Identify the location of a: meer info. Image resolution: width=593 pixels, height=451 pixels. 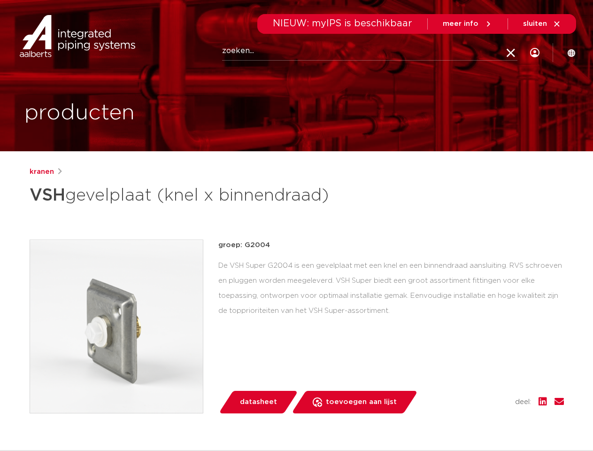
(468, 24).